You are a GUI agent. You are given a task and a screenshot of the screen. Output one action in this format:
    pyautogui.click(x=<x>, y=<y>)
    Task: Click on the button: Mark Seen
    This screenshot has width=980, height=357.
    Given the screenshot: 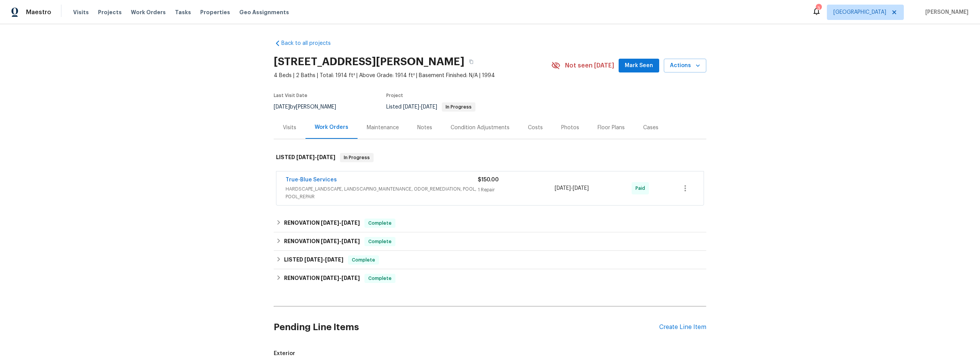 What is the action you would take?
    pyautogui.click(x=639, y=66)
    